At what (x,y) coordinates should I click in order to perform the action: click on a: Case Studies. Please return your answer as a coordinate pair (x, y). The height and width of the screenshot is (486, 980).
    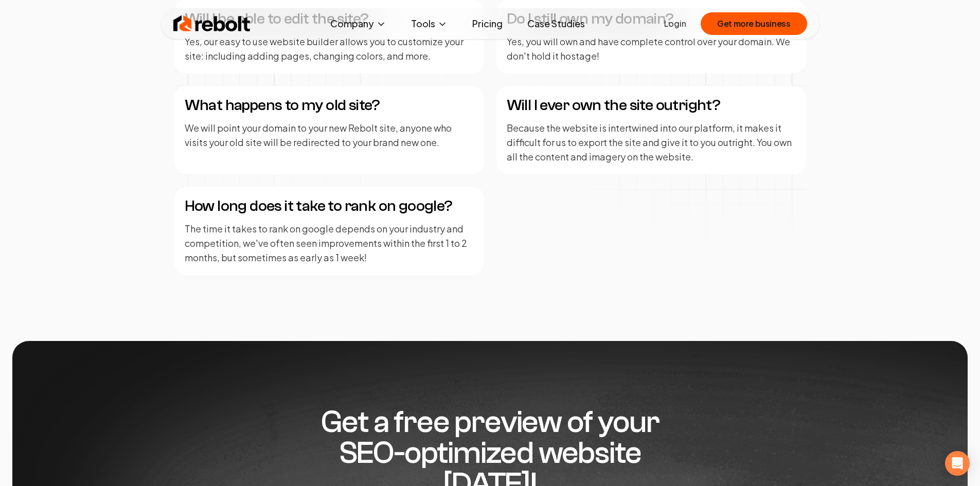
    Looking at the image, I should click on (556, 24).